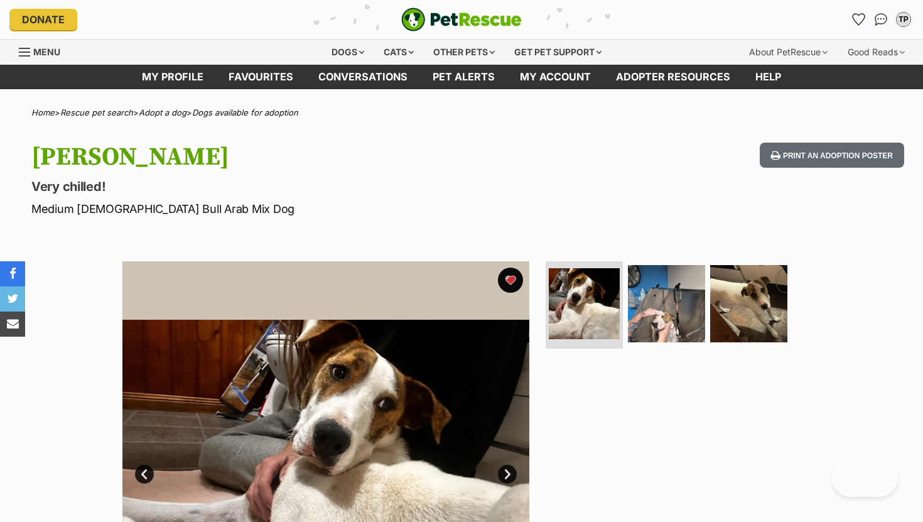  Describe the element at coordinates (876, 52) in the screenshot. I see `div: Good Reads` at that location.